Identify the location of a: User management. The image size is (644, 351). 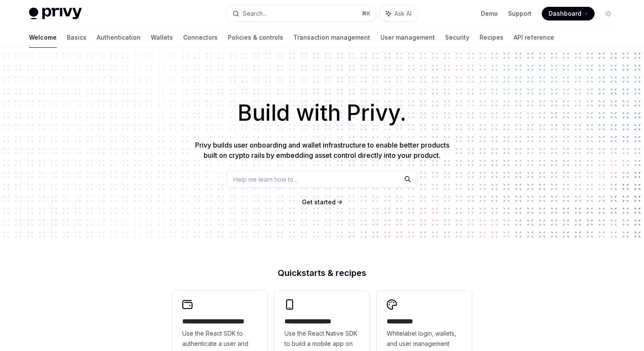
(408, 37).